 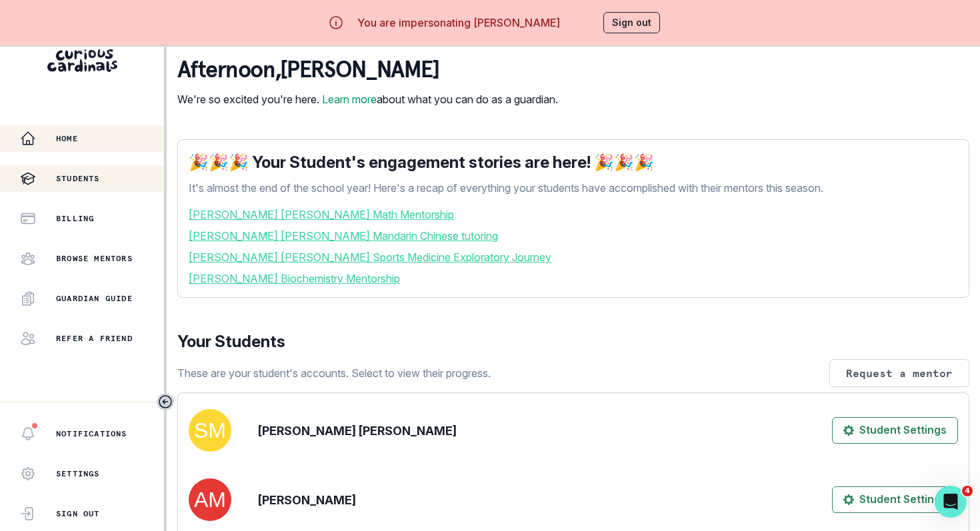 What do you see at coordinates (349, 99) in the screenshot?
I see `a: Learn more` at bounding box center [349, 99].